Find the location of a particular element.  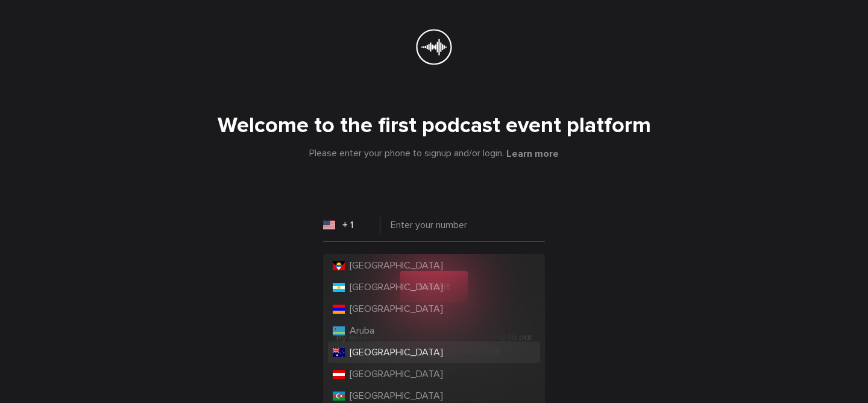

img: AW is located at coordinates (339, 330).